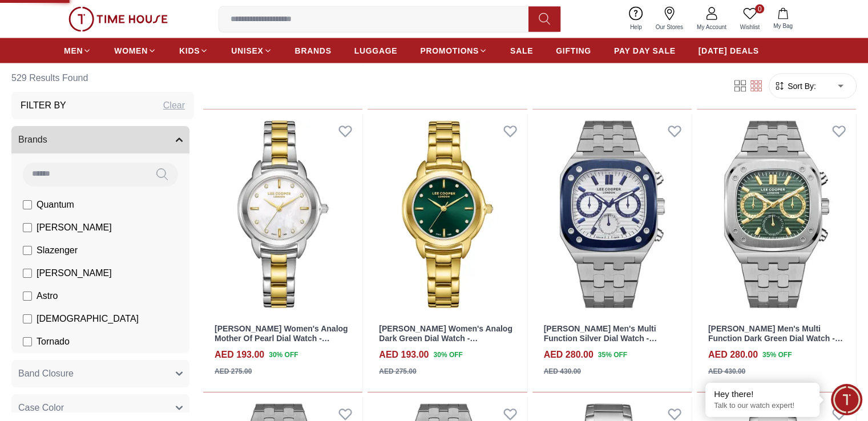 Image resolution: width=868 pixels, height=421 pixels. I want to click on span: LUGGAGE, so click(376, 51).